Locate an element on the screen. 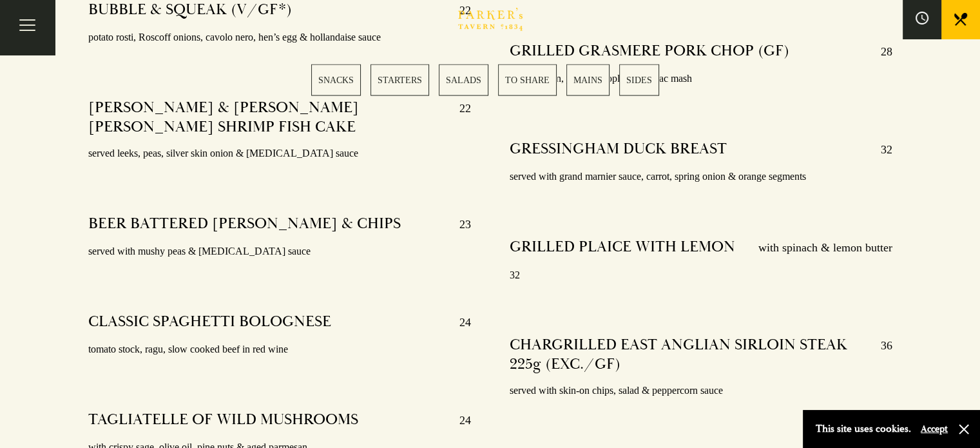 The image size is (980, 448). h4: TAGLIATELLE OF WILD MUSHROOMS is located at coordinates (223, 420).